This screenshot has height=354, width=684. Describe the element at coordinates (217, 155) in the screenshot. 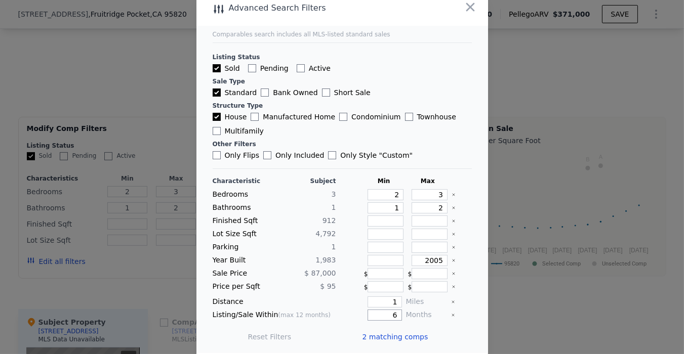

I see `input: Only Flips` at that location.